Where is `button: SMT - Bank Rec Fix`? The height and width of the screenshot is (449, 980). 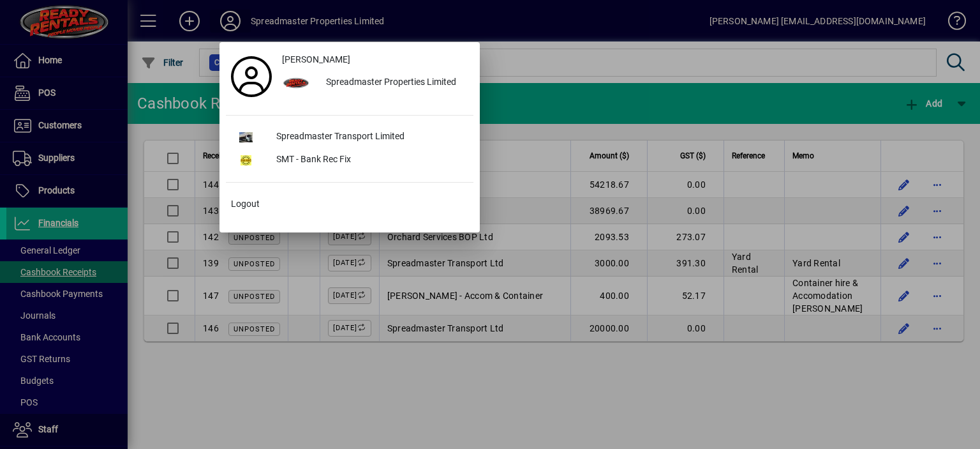
button: SMT - Bank Rec Fix is located at coordinates (350, 160).